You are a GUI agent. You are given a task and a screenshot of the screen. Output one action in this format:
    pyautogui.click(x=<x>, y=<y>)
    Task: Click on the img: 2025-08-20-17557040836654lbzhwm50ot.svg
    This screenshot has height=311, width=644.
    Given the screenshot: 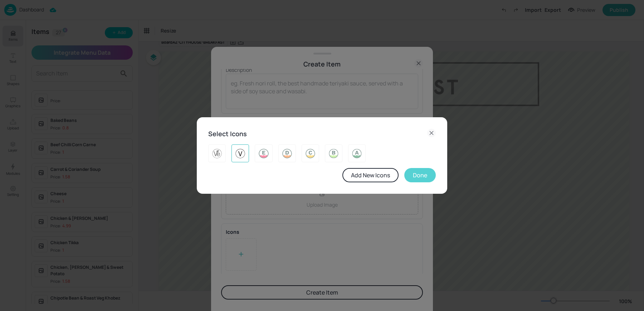 What is the action you would take?
    pyautogui.click(x=333, y=153)
    